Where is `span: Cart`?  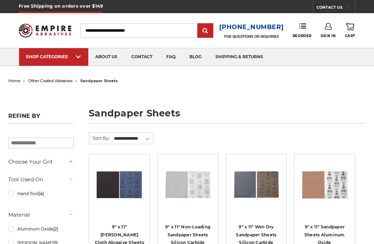 span: Cart is located at coordinates (350, 36).